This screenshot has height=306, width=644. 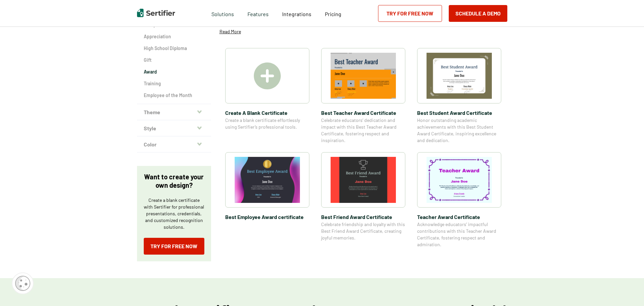 I want to click on span: Celebrate friendship and loyalty with this Best Friend Award Certificate, creating joyful memories., so click(x=363, y=232).